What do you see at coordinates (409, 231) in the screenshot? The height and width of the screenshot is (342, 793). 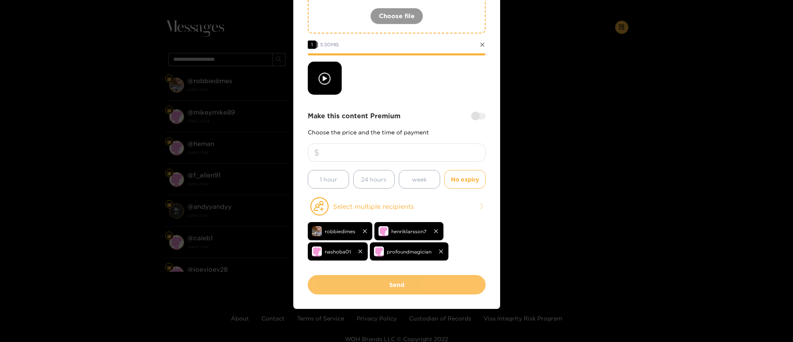 I see `span: henriklarsson7` at bounding box center [409, 231].